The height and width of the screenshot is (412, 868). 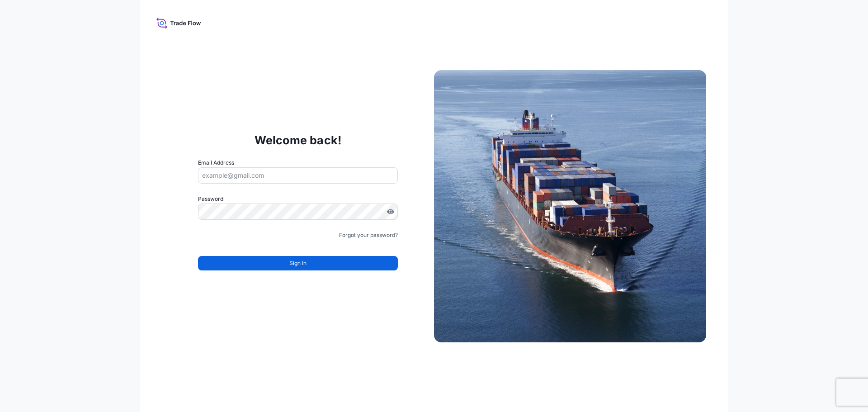 I want to click on p: Welcome back!, so click(x=298, y=140).